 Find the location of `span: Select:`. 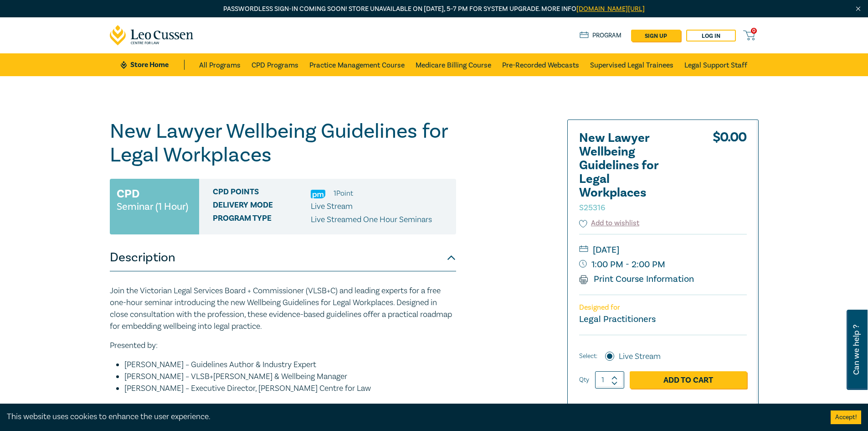

span: Select: is located at coordinates (588, 357).